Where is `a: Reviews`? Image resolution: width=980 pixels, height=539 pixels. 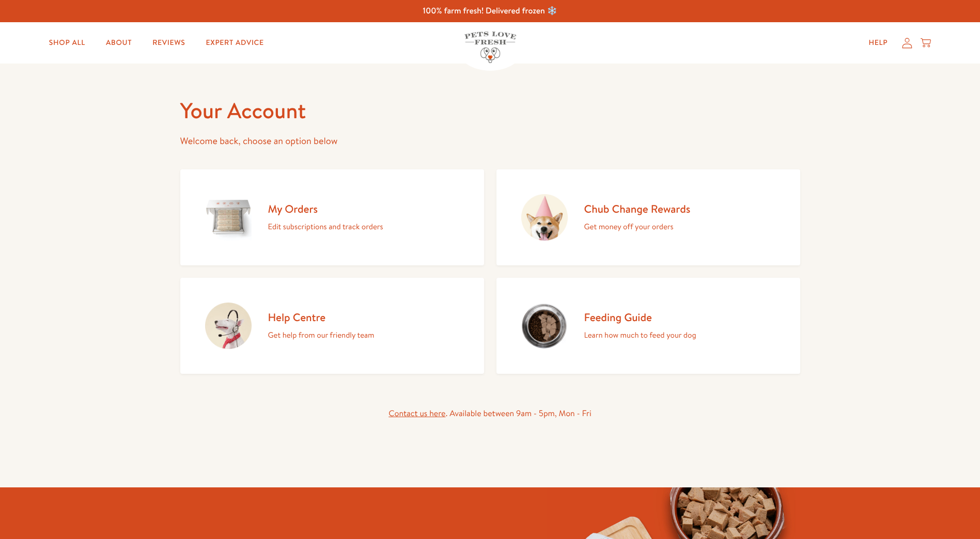 a: Reviews is located at coordinates (168, 42).